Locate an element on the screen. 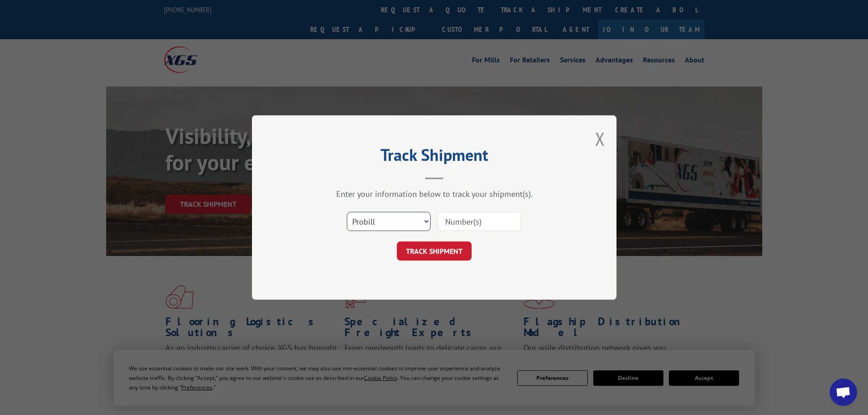  h2: Track Shipment is located at coordinates (434, 157).